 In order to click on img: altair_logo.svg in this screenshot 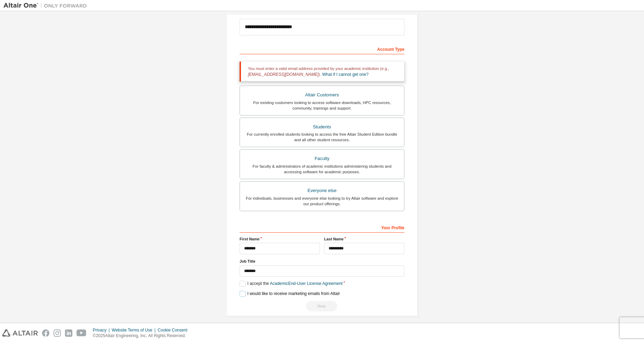, I will do `click(20, 333)`.